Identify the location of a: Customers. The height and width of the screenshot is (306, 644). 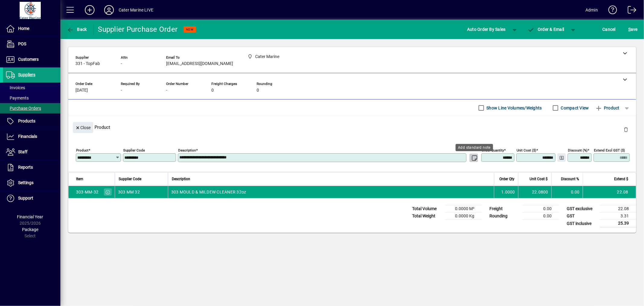
(32, 60).